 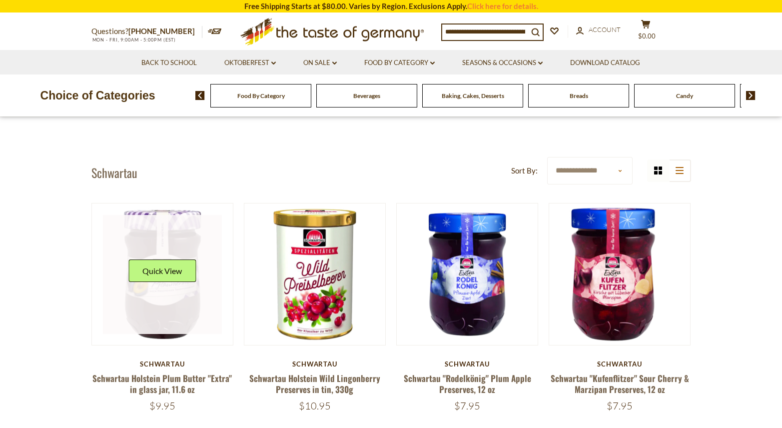 What do you see at coordinates (315, 383) in the screenshot?
I see `a: Schwartau Holstein Wild Lingonberry Preserves in tin, 330g` at bounding box center [315, 383].